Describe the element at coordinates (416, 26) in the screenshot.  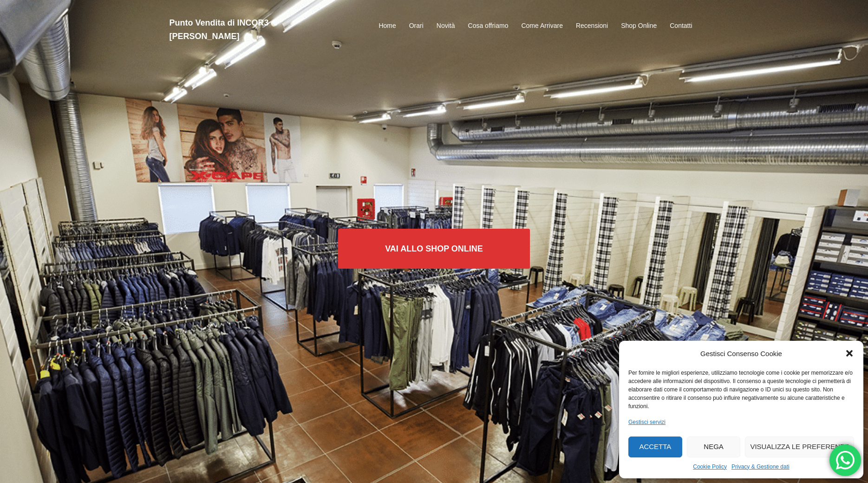
I see `a: Orari` at that location.